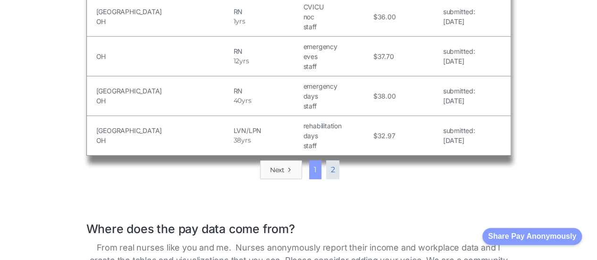  I want to click on a: Next Page, so click(281, 170).